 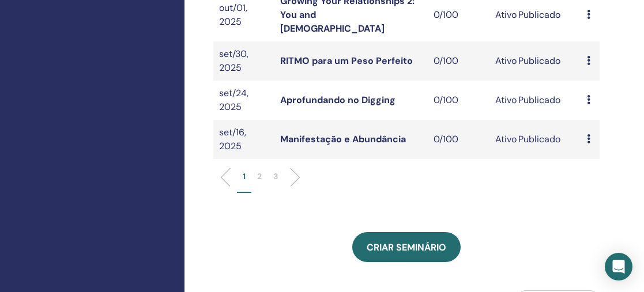 What do you see at coordinates (619, 266) in the screenshot?
I see `div: Open Intercom Messenger` at bounding box center [619, 266].